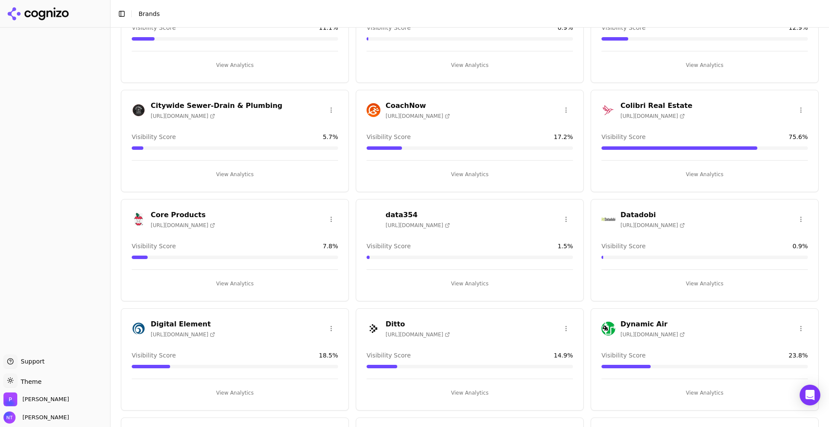  What do you see at coordinates (183, 215) in the screenshot?
I see `h3: Core Products` at bounding box center [183, 215].